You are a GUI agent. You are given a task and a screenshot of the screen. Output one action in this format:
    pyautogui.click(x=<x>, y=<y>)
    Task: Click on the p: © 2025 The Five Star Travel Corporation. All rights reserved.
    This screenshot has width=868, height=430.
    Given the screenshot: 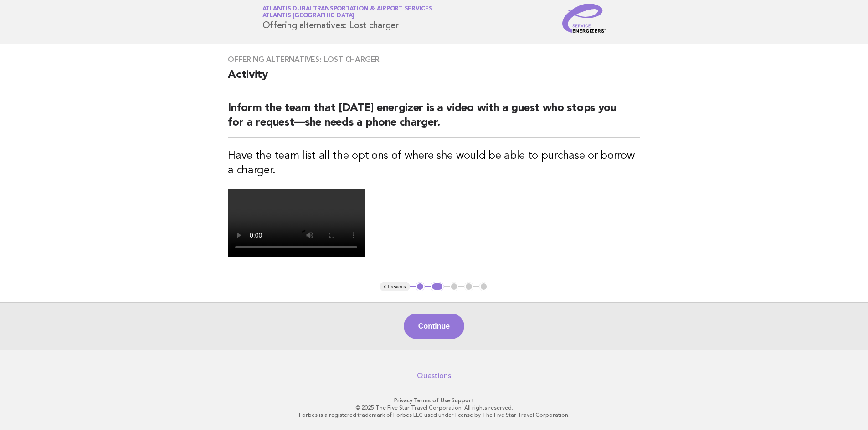 What is the action you would take?
    pyautogui.click(x=434, y=408)
    